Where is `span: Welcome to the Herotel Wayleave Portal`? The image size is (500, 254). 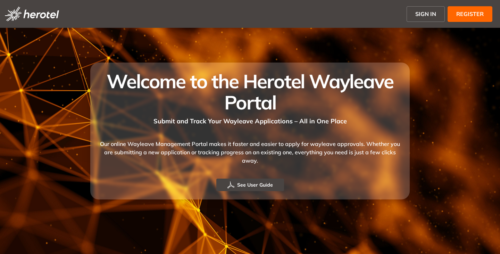 span: Welcome to the Herotel Wayleave Portal is located at coordinates (250, 92).